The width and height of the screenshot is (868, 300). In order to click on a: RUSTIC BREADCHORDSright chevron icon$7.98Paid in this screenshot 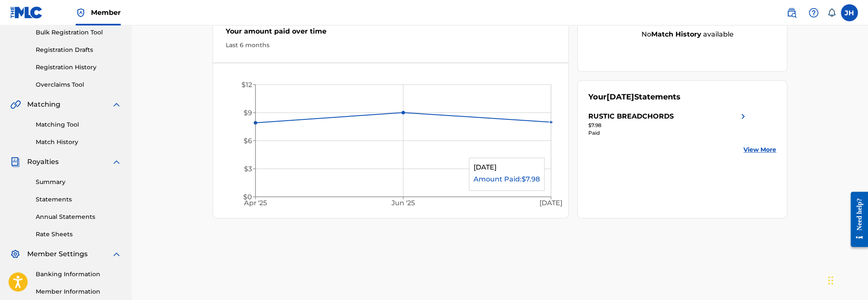, I will do `click(668, 124)`.